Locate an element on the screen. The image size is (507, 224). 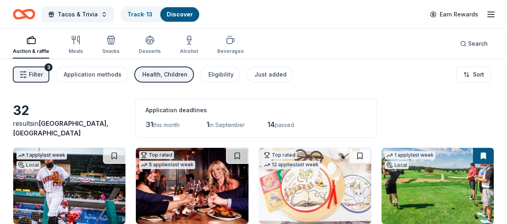
span: in is located at coordinates (60, 128).